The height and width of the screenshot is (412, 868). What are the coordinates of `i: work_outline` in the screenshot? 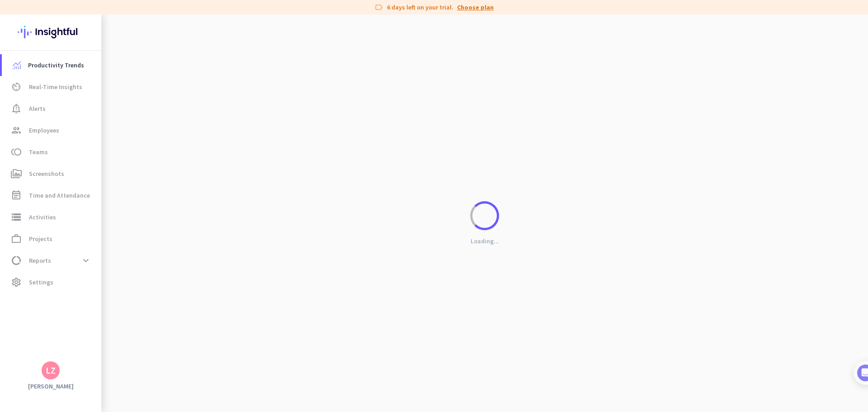 It's located at (17, 239).